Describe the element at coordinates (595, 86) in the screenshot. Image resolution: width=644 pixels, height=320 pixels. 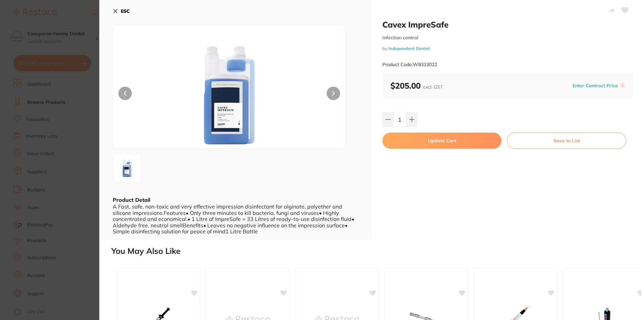
I see `button: Enter Contract Price` at that location.